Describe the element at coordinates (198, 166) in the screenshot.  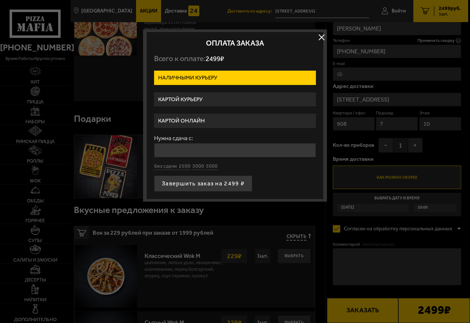
I see `button: 3000` at that location.